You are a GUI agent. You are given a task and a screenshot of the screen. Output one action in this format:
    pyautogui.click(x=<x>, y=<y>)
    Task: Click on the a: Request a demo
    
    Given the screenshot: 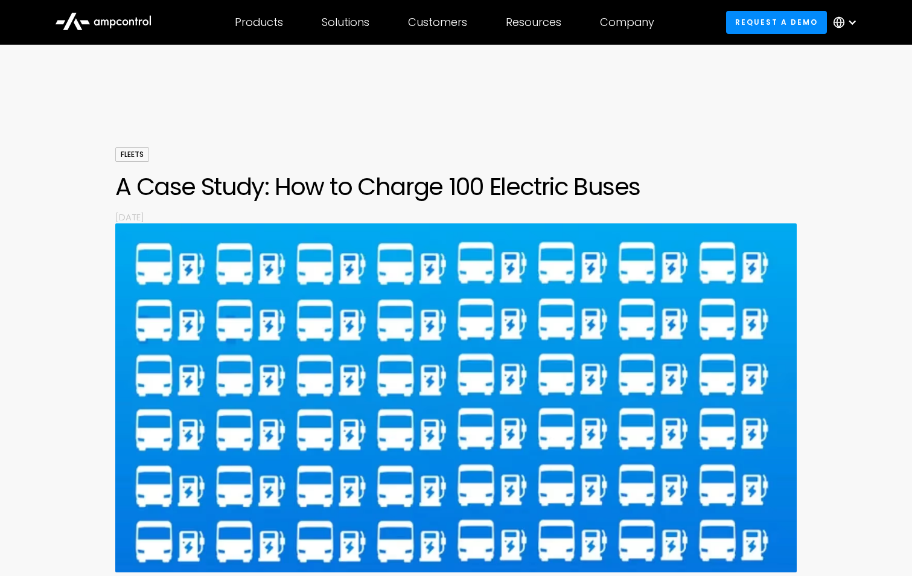 What is the action you would take?
    pyautogui.click(x=777, y=22)
    